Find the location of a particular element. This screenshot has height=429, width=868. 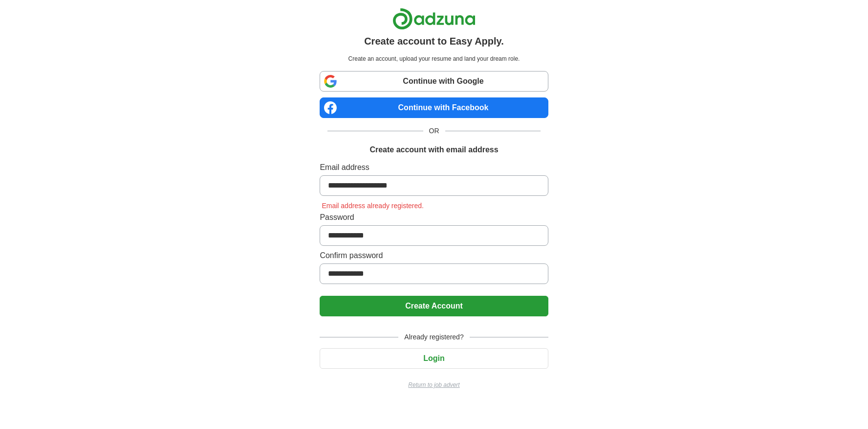

label: Confirm password is located at coordinates (434, 256).